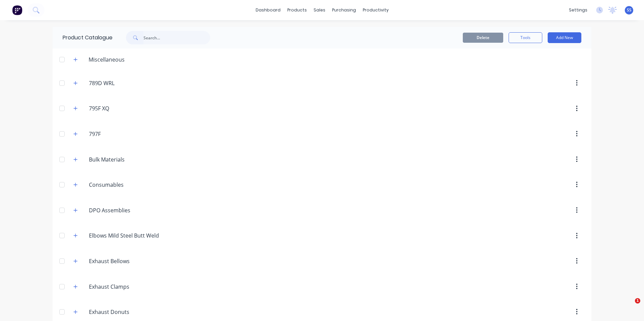  Describe the element at coordinates (344, 10) in the screenshot. I see `div: purchasing` at that location.